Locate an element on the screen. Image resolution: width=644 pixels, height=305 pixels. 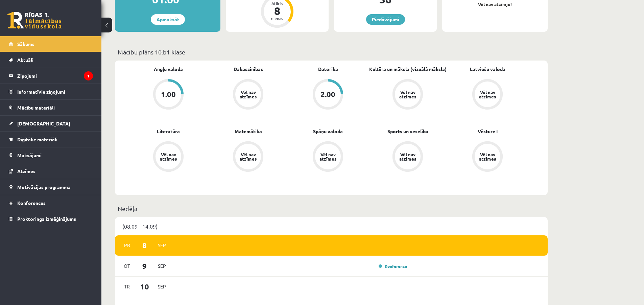
a: Atzīmes is located at coordinates (51, 171).